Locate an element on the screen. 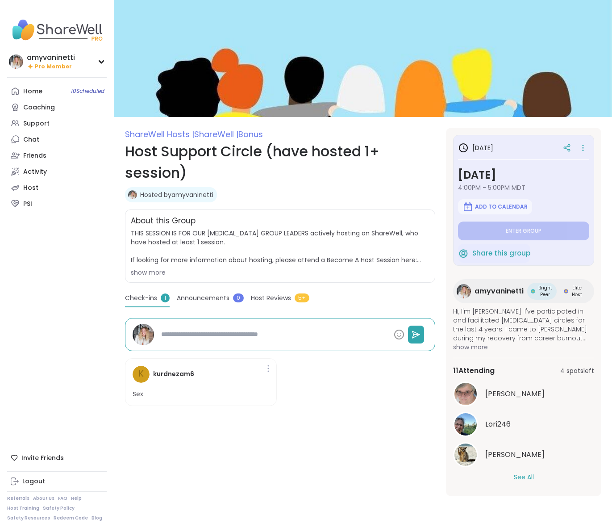  h1: Host Support Circle (have hosted 1+ session) is located at coordinates (280, 162).